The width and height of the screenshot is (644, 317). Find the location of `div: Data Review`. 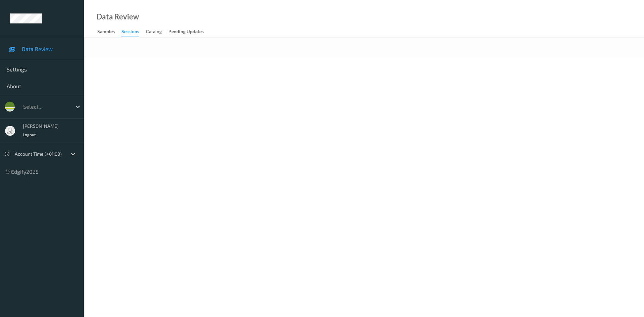

div: Data Review is located at coordinates (118, 17).